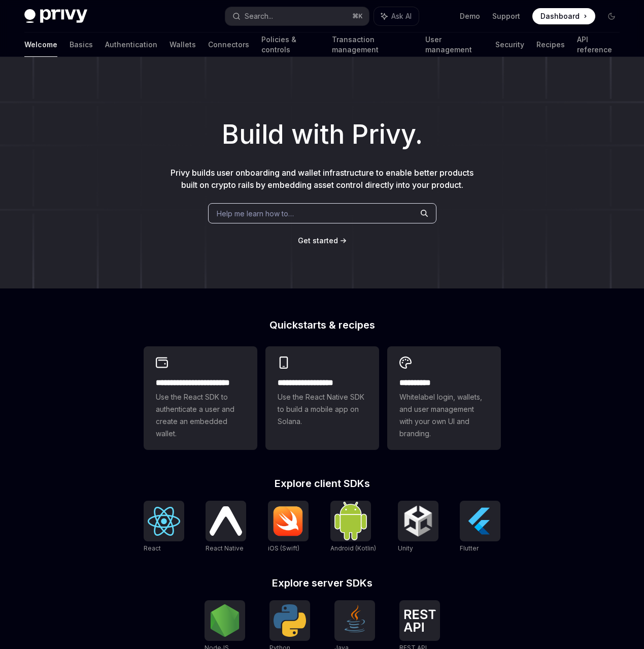 The width and height of the screenshot is (644, 649). What do you see at coordinates (353, 548) in the screenshot?
I see `span: Android (Kotlin)` at bounding box center [353, 548].